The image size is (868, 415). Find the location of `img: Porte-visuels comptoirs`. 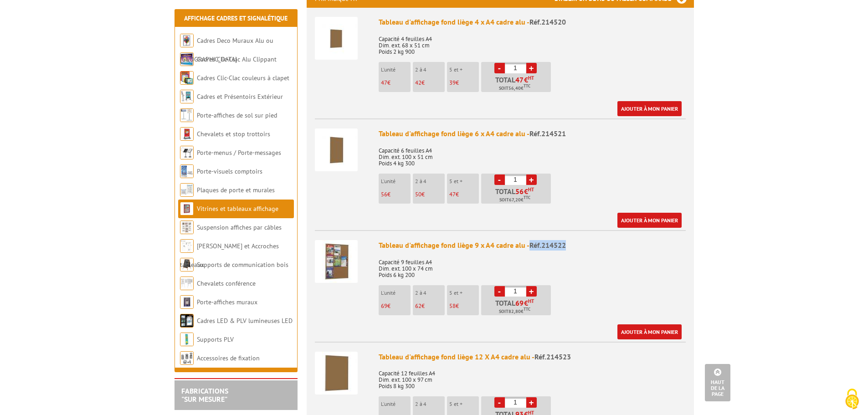

img: Porte-visuels comptoirs is located at coordinates (187, 171).